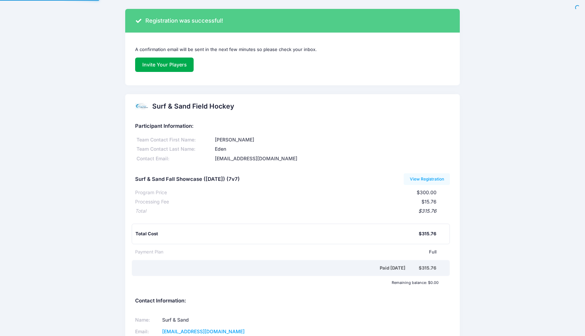  I want to click on div: Full, so click(300, 252).